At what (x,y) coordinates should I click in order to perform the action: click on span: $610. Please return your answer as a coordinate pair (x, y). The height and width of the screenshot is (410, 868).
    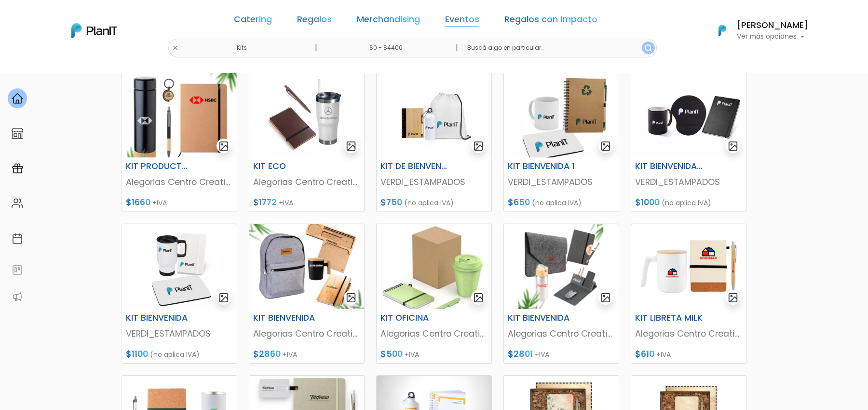
    Looking at the image, I should click on (645, 354).